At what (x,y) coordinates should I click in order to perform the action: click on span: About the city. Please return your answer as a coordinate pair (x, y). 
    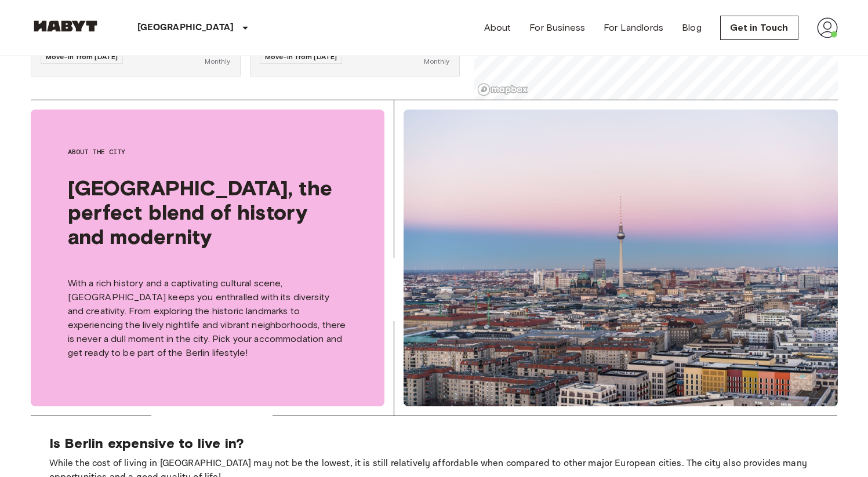
    Looking at the image, I should click on (207, 152).